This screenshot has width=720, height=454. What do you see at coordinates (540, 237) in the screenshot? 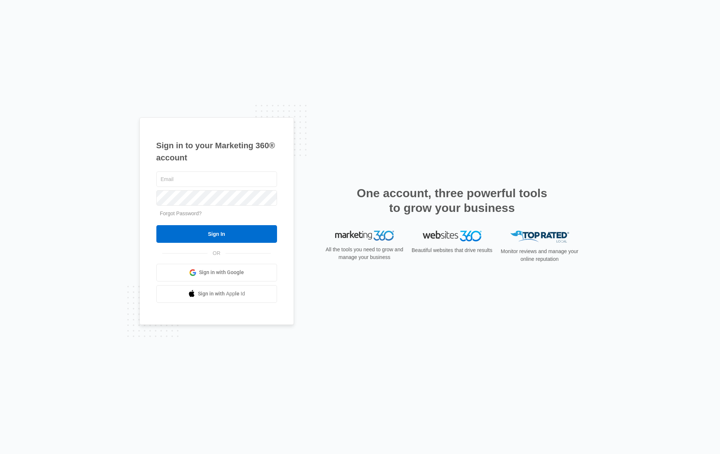
I see `img: Top Rated Local` at bounding box center [540, 237].